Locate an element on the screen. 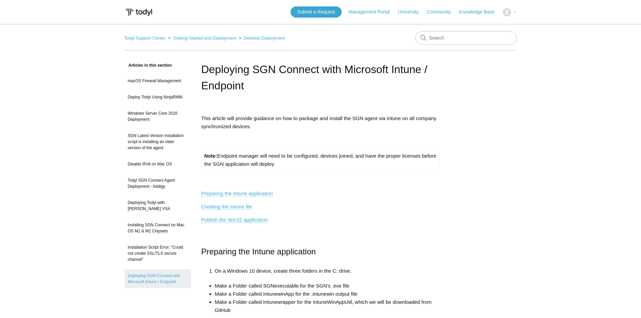 The width and height of the screenshot is (641, 318). li: Getting Started and Deployment is located at coordinates (202, 38).